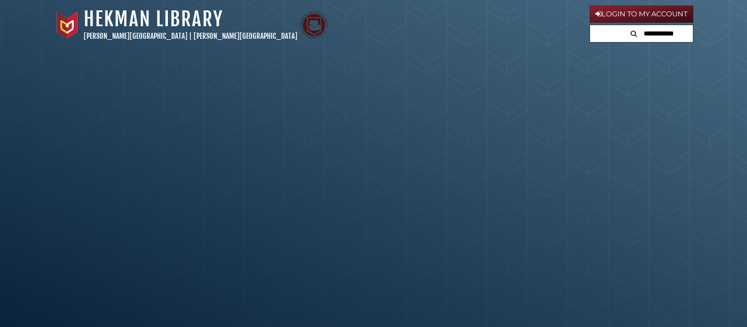 Image resolution: width=747 pixels, height=327 pixels. I want to click on i: Search, so click(633, 33).